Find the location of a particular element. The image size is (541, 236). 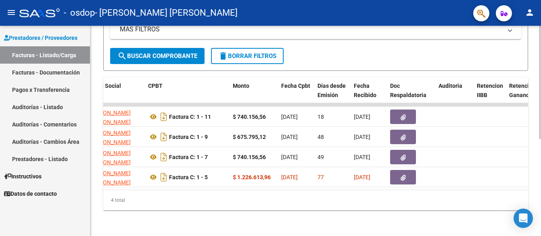

span: Instructivos is located at coordinates (23, 177).